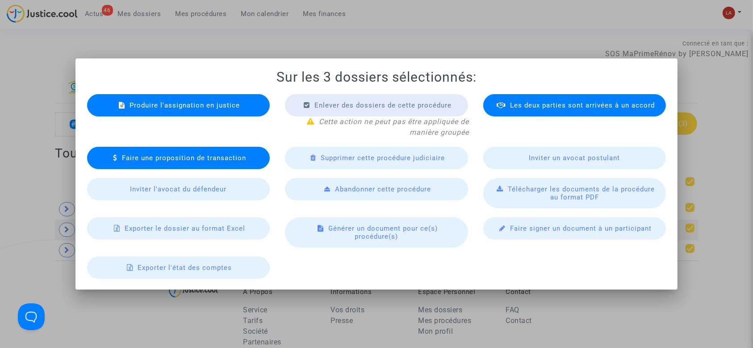  Describe the element at coordinates (178, 189) in the screenshot. I see `span: Inviter l'avocat du défendeur` at that location.